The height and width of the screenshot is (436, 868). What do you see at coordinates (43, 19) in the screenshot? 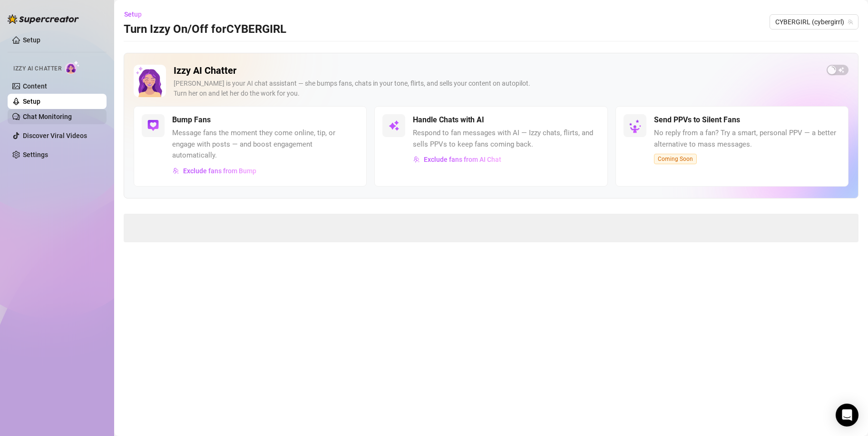
I see `img: logo-BBDzfeDw.svg` at bounding box center [43, 19].